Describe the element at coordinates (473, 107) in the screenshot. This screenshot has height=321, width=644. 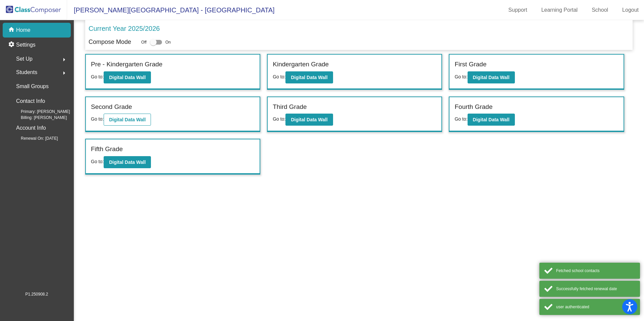
I see `label: Fourth Grade` at that location.